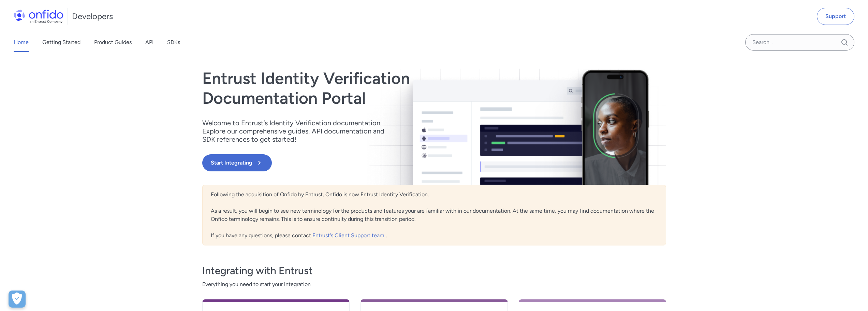 The height and width of the screenshot is (311, 868). I want to click on button: Start Integrating, so click(237, 162).